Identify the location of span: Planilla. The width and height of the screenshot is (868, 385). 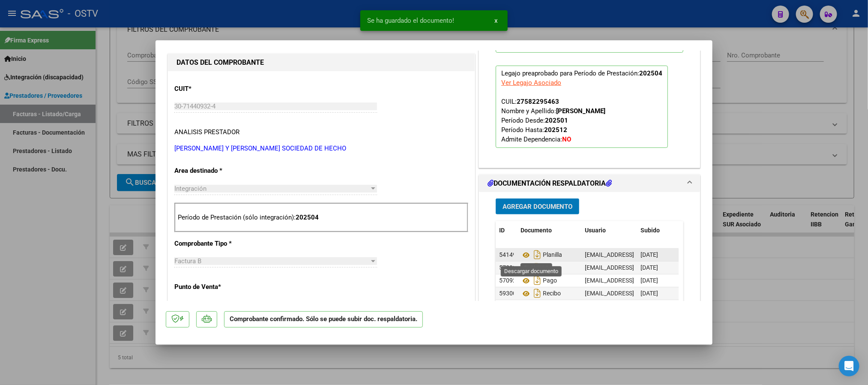
(541, 255).